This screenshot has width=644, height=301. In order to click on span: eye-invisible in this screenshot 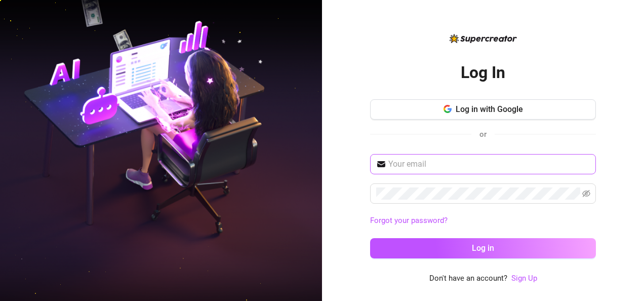, I will do `click(586, 193)`.